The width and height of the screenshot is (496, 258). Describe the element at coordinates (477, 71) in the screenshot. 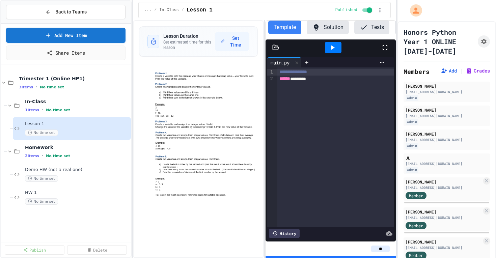

I see `button: Grades` at that location.